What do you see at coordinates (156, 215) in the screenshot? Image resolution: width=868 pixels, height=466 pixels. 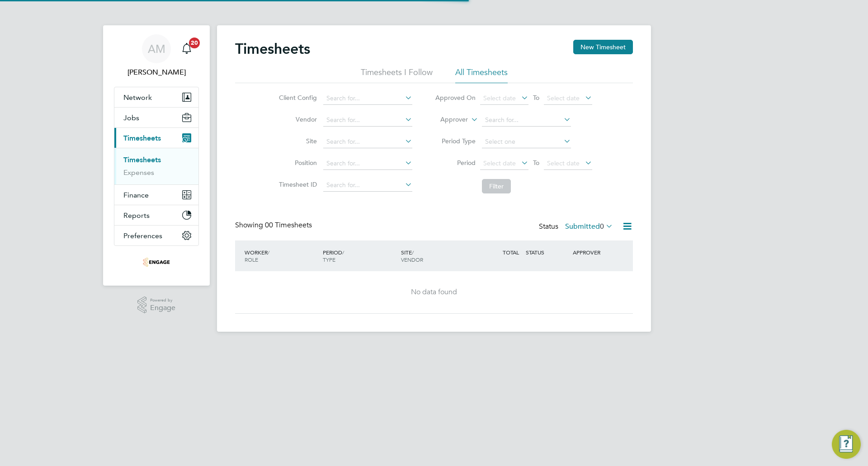 I see `button: Reports` at bounding box center [156, 215].